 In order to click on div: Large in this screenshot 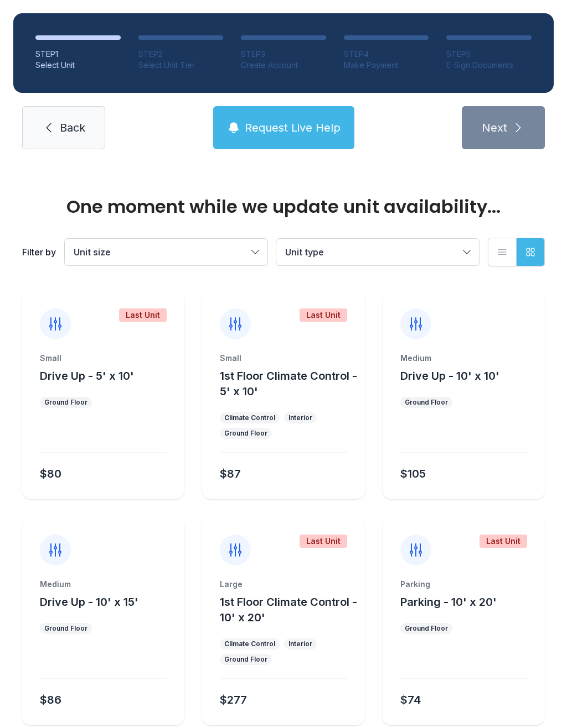, I will do `click(283, 584)`.